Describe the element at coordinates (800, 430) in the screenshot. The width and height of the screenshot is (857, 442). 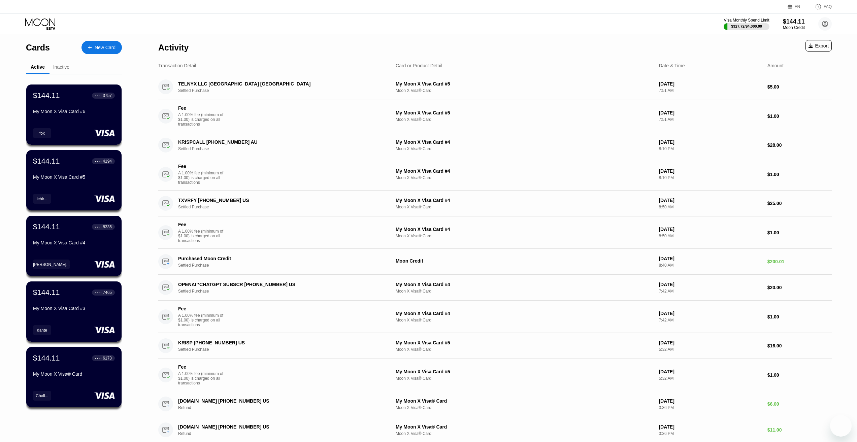
I see `div: $11.00` at that location.